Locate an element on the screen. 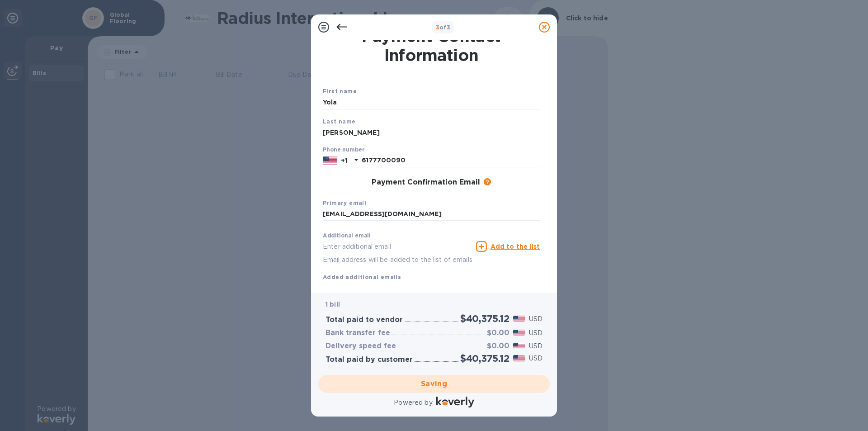 The image size is (868, 431). h3: Delivery speed fee is located at coordinates (361, 346).